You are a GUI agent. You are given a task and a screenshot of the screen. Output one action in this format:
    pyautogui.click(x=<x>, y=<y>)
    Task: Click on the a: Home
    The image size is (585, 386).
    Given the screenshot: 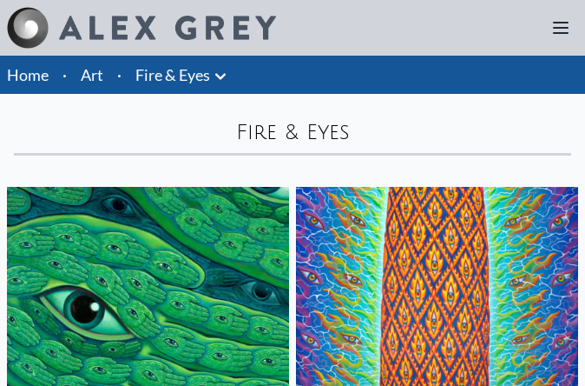 What is the action you would take?
    pyautogui.click(x=28, y=75)
    